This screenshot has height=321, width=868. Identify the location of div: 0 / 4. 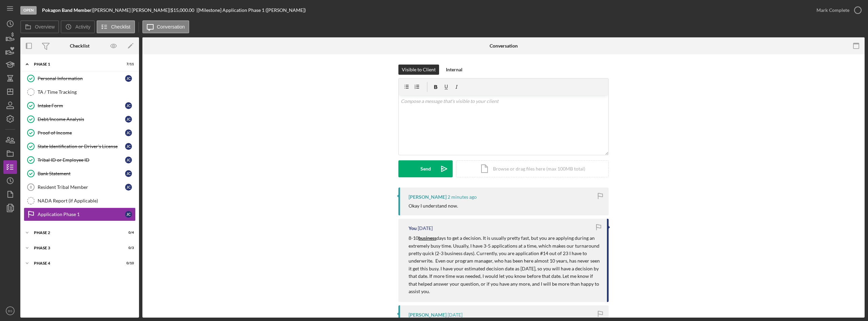
(128, 233).